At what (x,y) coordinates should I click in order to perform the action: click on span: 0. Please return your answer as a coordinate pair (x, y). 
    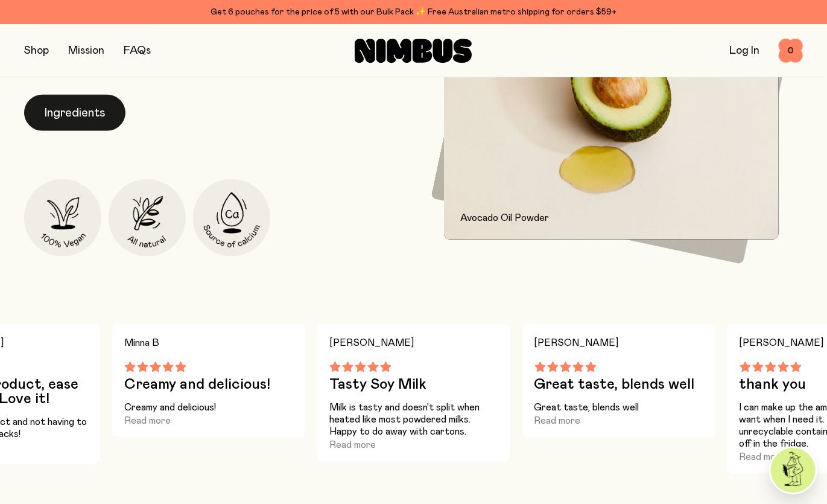
    Looking at the image, I should click on (791, 51).